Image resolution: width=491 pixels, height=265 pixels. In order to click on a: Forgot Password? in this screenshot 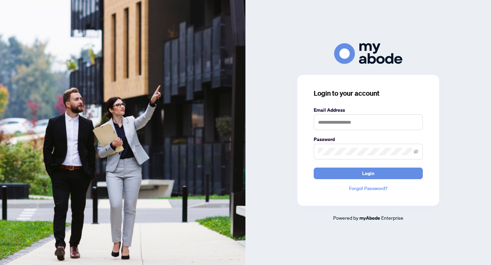, I will do `click(368, 188)`.